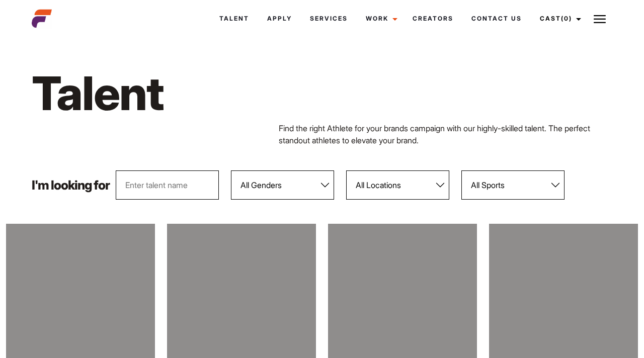 The width and height of the screenshot is (644, 358). I want to click on a: Talent, so click(234, 19).